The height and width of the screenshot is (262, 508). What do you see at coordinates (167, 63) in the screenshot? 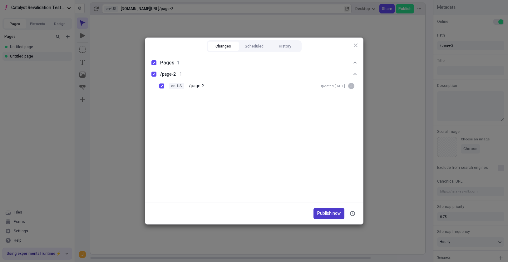
I see `span: Pages` at bounding box center [167, 63].